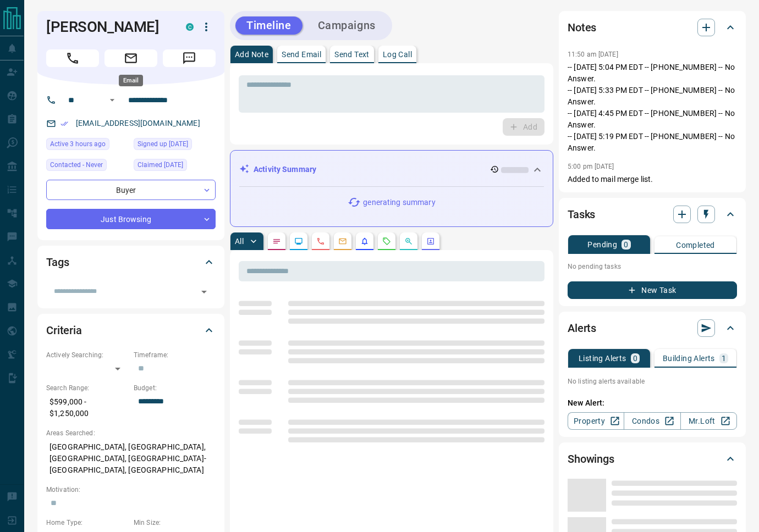 The height and width of the screenshot is (532, 759). Describe the element at coordinates (131, 190) in the screenshot. I see `div: Buyer` at that location.